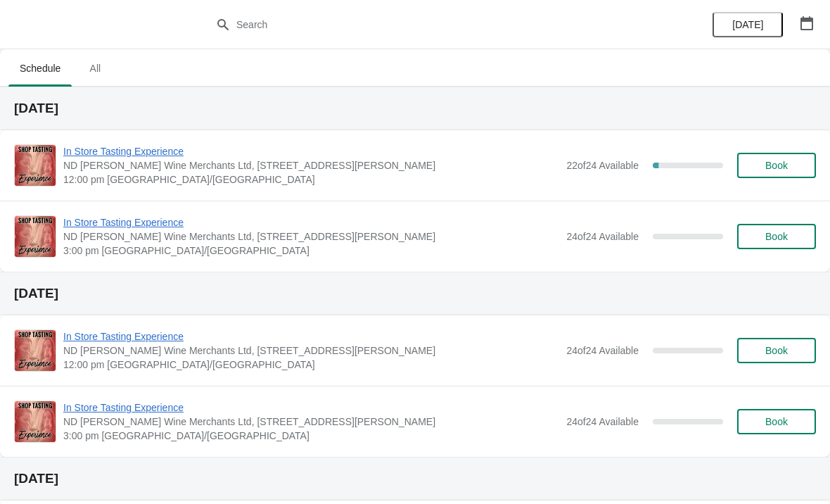 This screenshot has height=504, width=830. Describe the element at coordinates (95, 68) in the screenshot. I see `span: All` at that location.